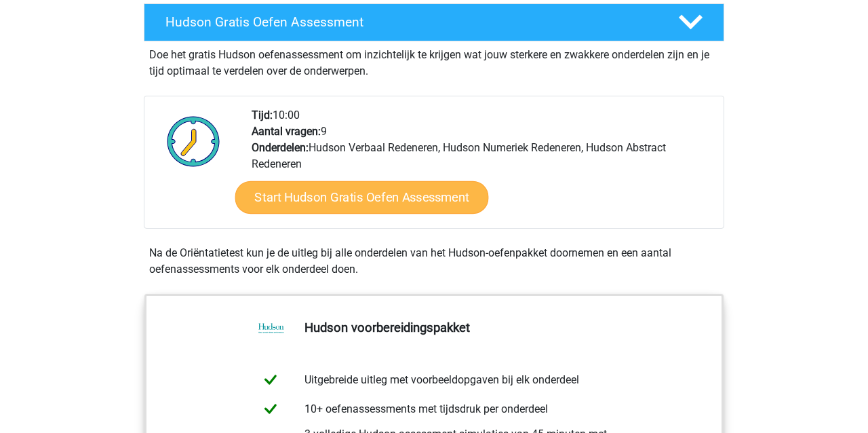 This screenshot has height=433, width=868. Describe the element at coordinates (434, 261) in the screenshot. I see `div: Na de Oriëntatietest kun je de uitleg bij alle onderdelen van het Hudson-oefenpakket doornemen en...` at that location.